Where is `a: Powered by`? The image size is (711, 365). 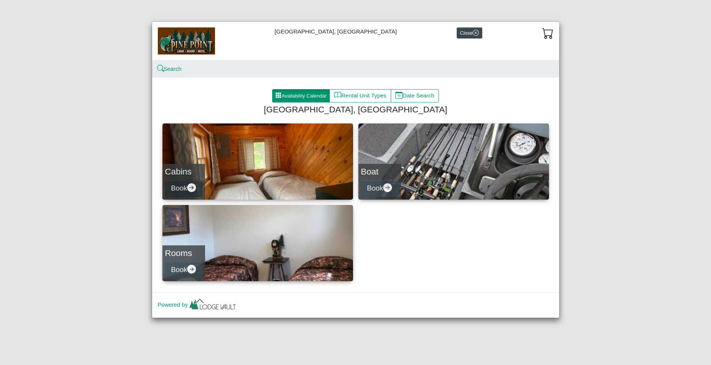 a: Powered by is located at coordinates (197, 304).